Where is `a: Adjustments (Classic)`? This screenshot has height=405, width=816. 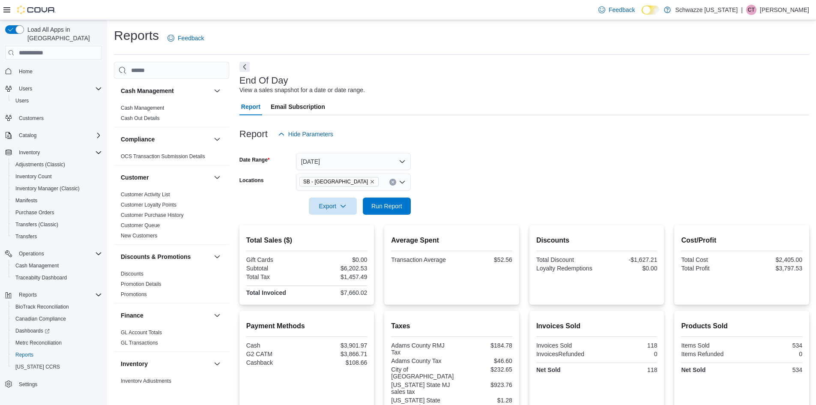 a: Adjustments (Classic) is located at coordinates (40, 165).